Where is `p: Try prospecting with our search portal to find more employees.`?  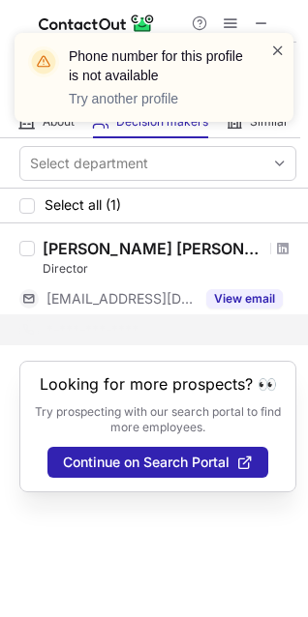 p: Try prospecting with our search portal to find more employees. is located at coordinates (158, 420).